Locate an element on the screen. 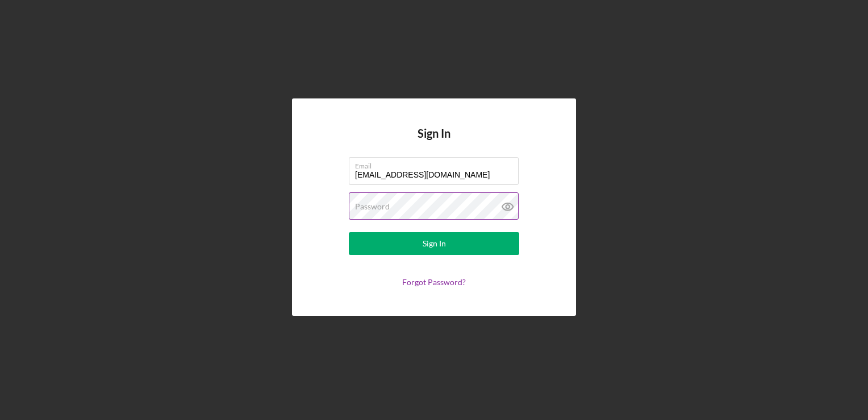  label: Password is located at coordinates (372, 206).